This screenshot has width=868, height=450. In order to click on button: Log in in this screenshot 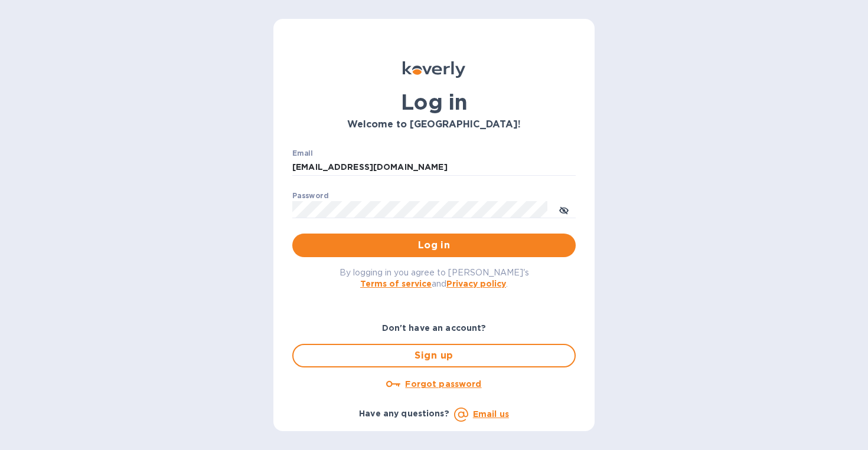, I will do `click(434, 246)`.